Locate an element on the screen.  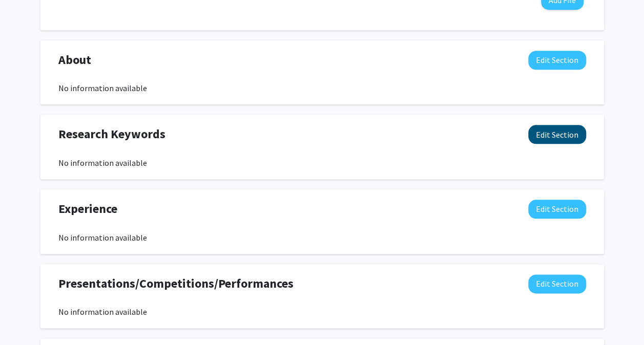
span: About is located at coordinates (75, 60).